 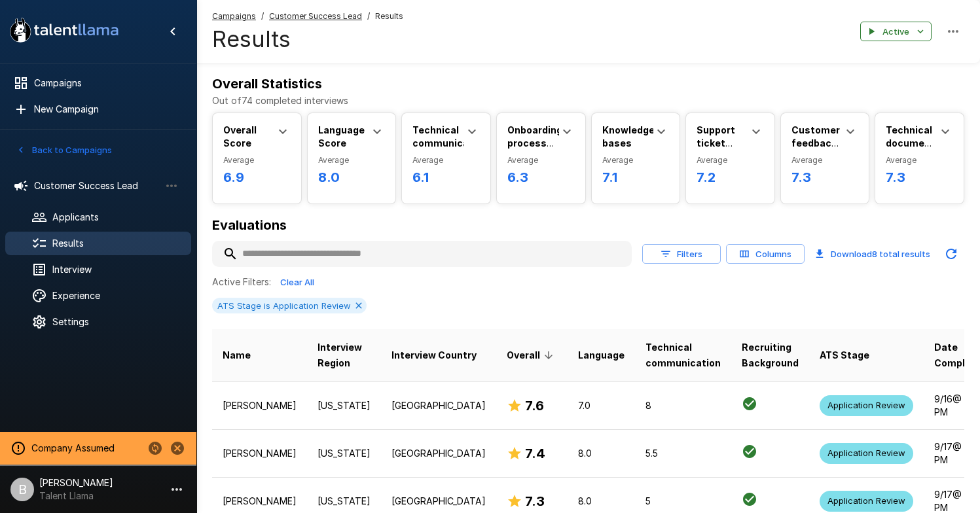 What do you see at coordinates (267, 84) in the screenshot?
I see `b: Overall Statistics` at bounding box center [267, 84].